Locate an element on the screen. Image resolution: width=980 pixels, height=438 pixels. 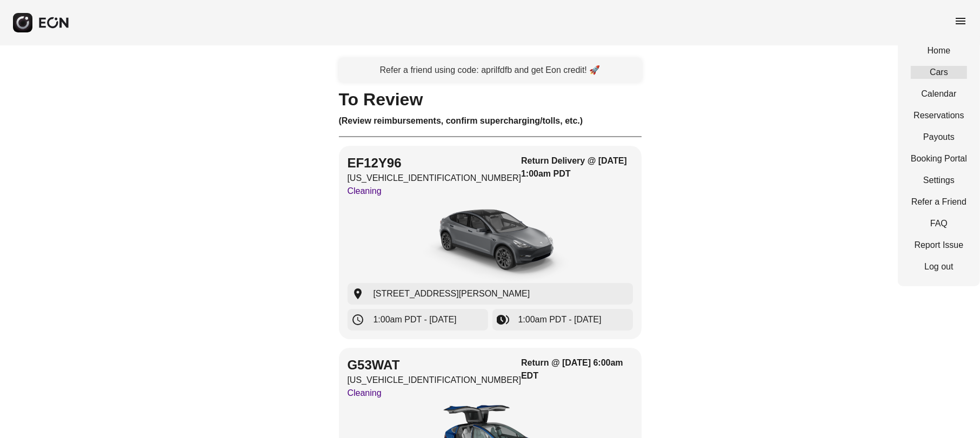
a: Home is located at coordinates (939, 51).